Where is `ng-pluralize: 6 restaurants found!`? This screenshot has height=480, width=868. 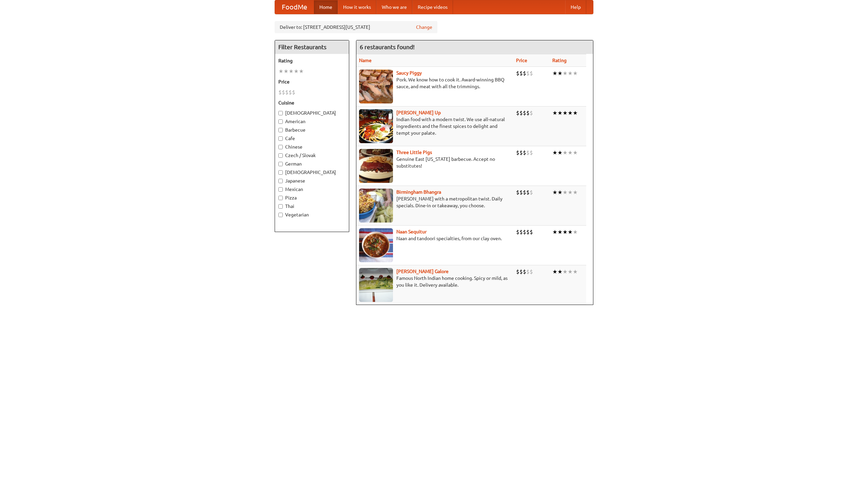
ng-pluralize: 6 restaurants found! is located at coordinates (388, 47).